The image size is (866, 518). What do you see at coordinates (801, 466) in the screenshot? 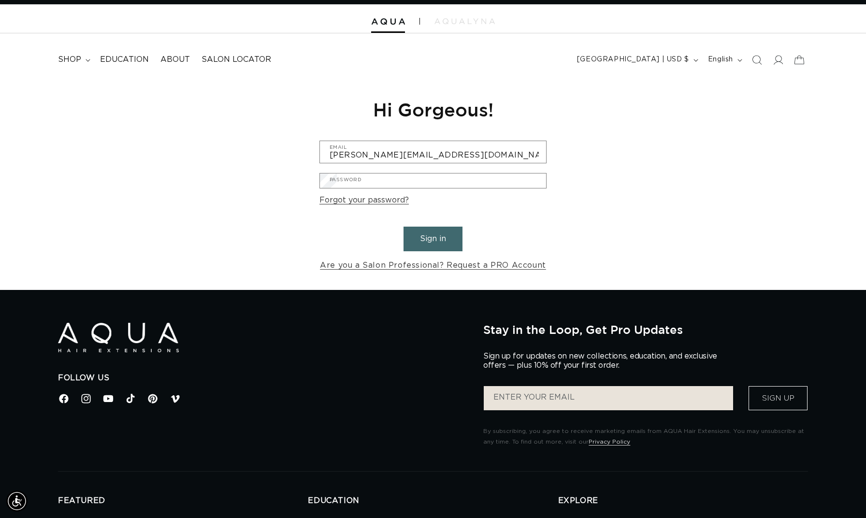
I see `div: Chat Widget` at bounding box center [801, 466].